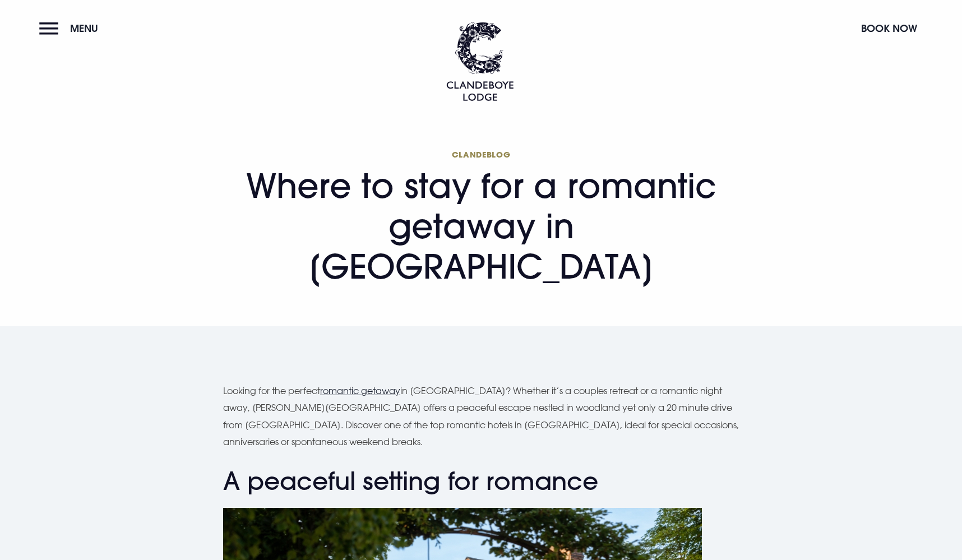 The height and width of the screenshot is (560, 962). What do you see at coordinates (360, 391) in the screenshot?
I see `u: romantic getaway` at bounding box center [360, 391].